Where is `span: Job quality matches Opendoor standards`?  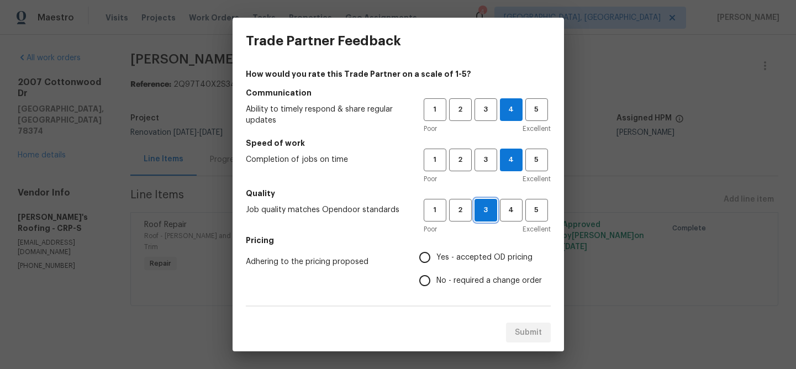
span: Job quality matches Opendoor standards is located at coordinates (326, 210).